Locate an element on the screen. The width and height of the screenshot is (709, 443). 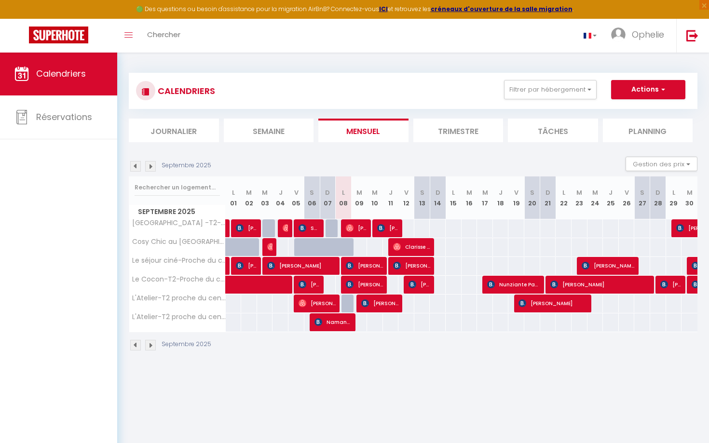
span: Clarisse Derivry is located at coordinates (411, 247).